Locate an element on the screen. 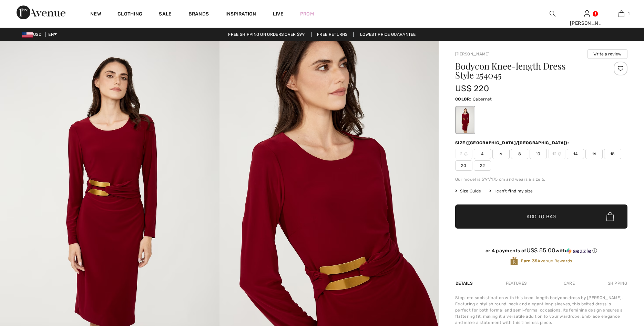  span: 10 is located at coordinates (538, 154).